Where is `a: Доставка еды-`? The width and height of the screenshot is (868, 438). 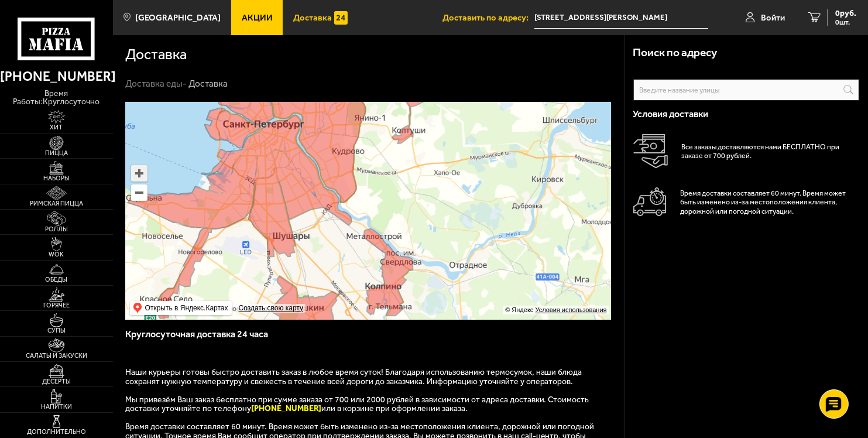 a: Доставка еды- is located at coordinates (155, 83).